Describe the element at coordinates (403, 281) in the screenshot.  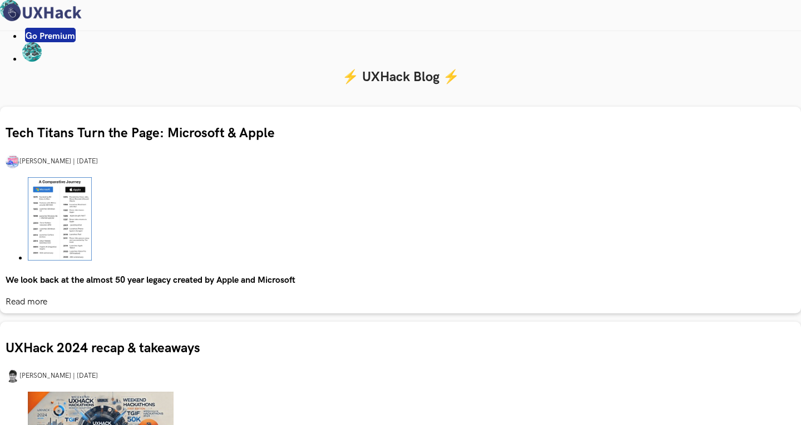
I see `h4: We look back at the almost 50 year legacy created by Apple and Microsoft` at that location.